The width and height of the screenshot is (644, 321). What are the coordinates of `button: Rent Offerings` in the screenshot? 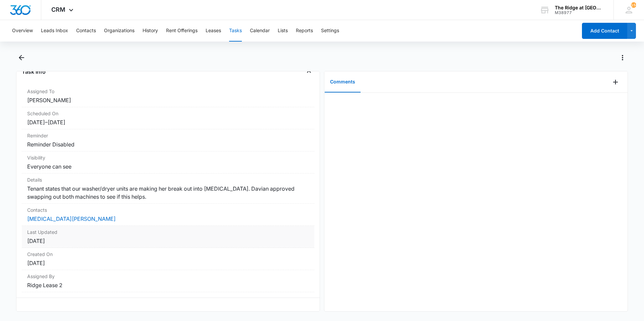 It's located at (182, 30).